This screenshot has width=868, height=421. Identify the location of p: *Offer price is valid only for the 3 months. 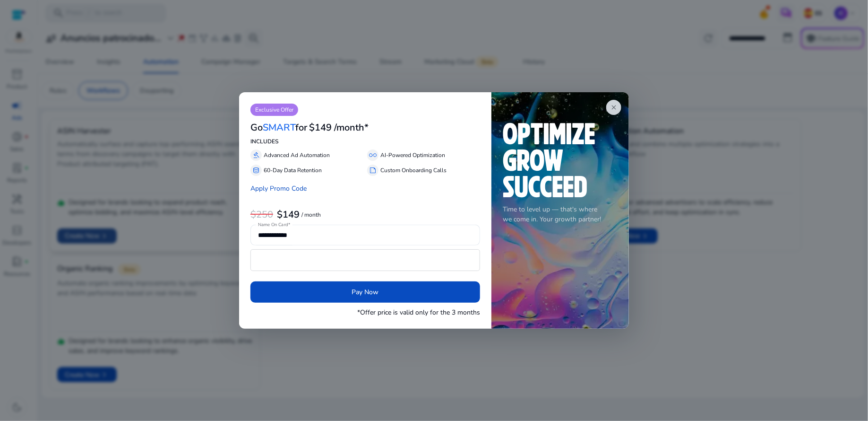
(419, 312).